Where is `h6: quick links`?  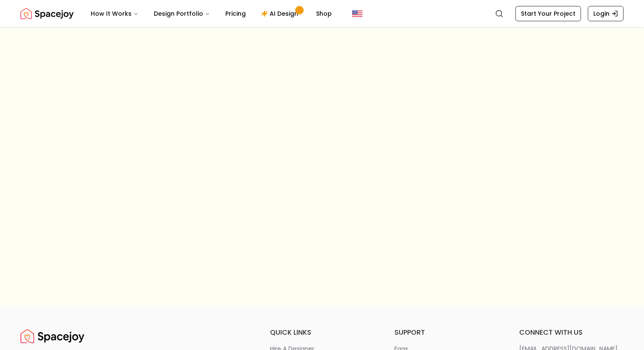
h6: quick links is located at coordinates (322, 333).